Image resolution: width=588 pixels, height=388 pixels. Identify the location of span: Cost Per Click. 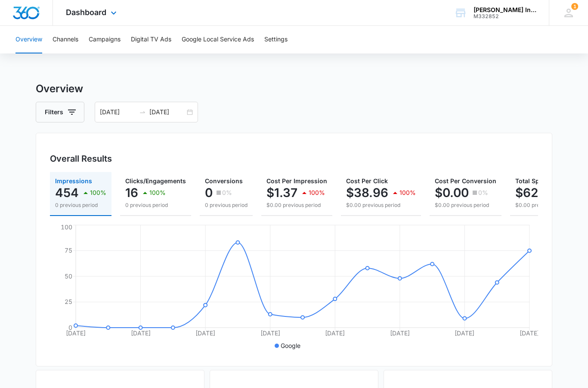
(367, 180).